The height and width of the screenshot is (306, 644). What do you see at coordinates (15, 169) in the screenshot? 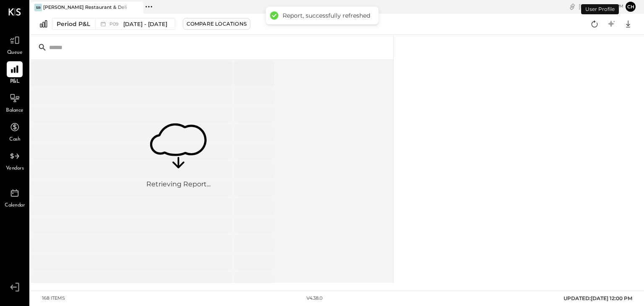
I see `span: Vendors` at bounding box center [15, 169].